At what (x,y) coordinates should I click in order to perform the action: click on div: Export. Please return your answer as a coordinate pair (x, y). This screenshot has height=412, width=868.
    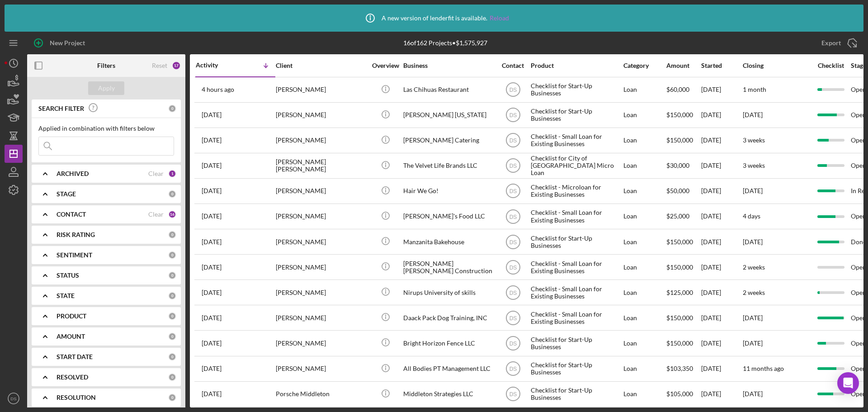
    Looking at the image, I should click on (830, 43).